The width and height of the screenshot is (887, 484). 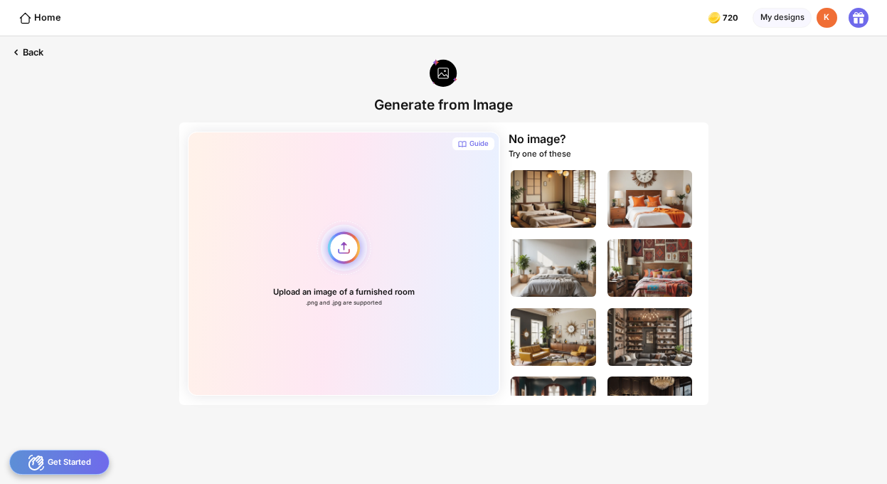 I want to click on img: bedroomImage1.jpg, so click(x=554, y=199).